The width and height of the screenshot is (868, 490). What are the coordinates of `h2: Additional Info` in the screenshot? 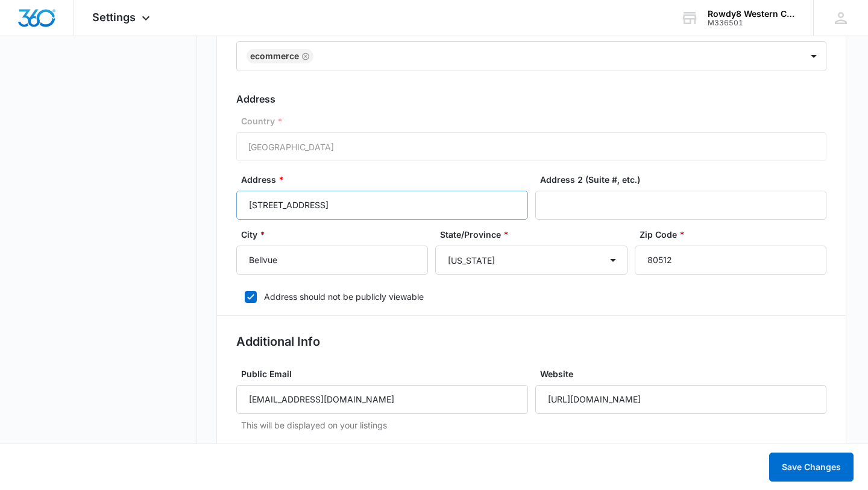 It's located at (531, 341).